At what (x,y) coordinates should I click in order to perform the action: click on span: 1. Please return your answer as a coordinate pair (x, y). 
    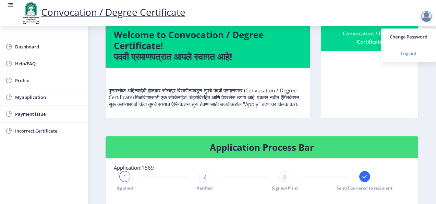
    Looking at the image, I should click on (125, 176).